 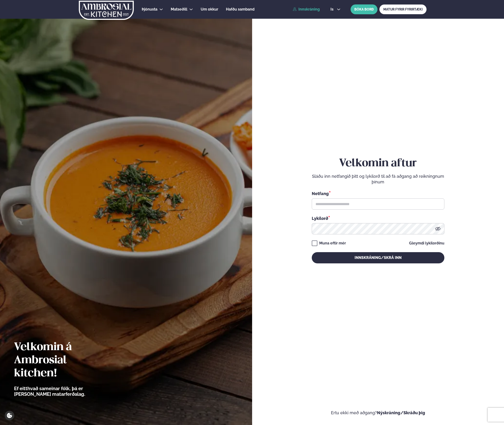 What do you see at coordinates (332, 9) in the screenshot?
I see `span: is` at bounding box center [332, 9].